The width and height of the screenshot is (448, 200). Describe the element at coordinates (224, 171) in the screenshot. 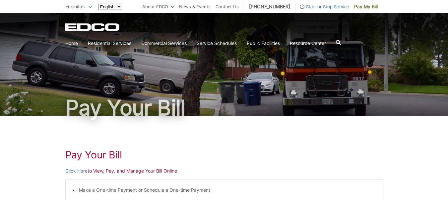

I see `p: to View, Pay, and Manage Your Bill Online` at that location.